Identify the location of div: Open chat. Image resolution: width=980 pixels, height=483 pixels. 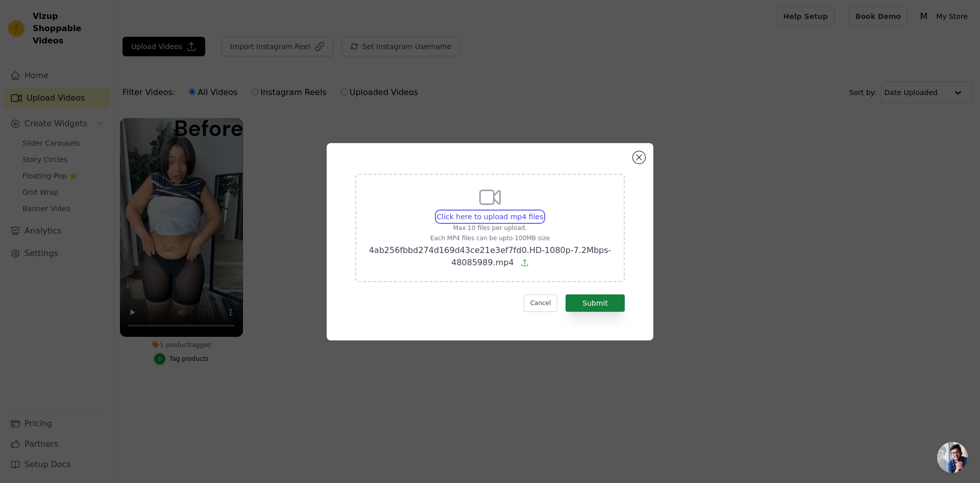
(953, 457).